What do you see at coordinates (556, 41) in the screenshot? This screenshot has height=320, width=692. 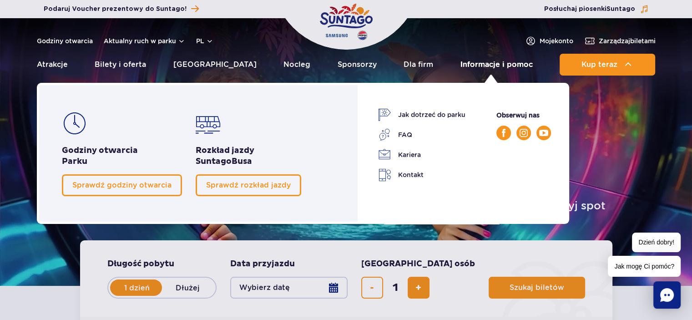 I see `span: Moje konto` at bounding box center [556, 41].